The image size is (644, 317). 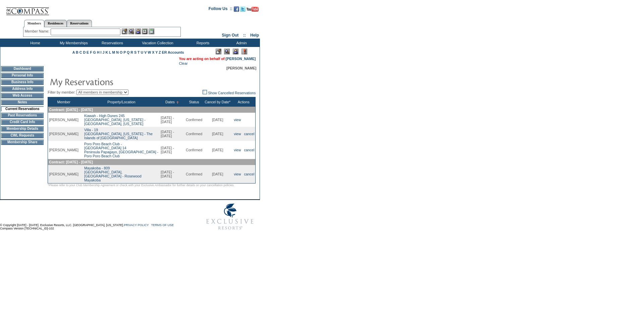 I want to click on td: CWL Requests, so click(x=22, y=136).